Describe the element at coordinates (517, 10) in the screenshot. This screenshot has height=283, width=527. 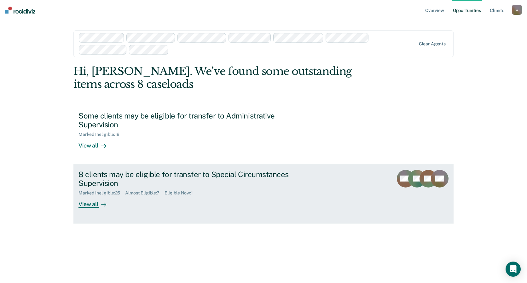
I see `button: w` at that location.